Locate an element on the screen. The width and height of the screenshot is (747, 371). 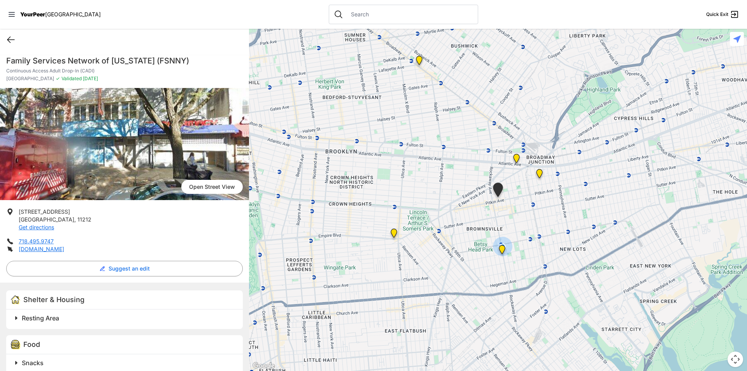
input: Search is located at coordinates (410, 14).